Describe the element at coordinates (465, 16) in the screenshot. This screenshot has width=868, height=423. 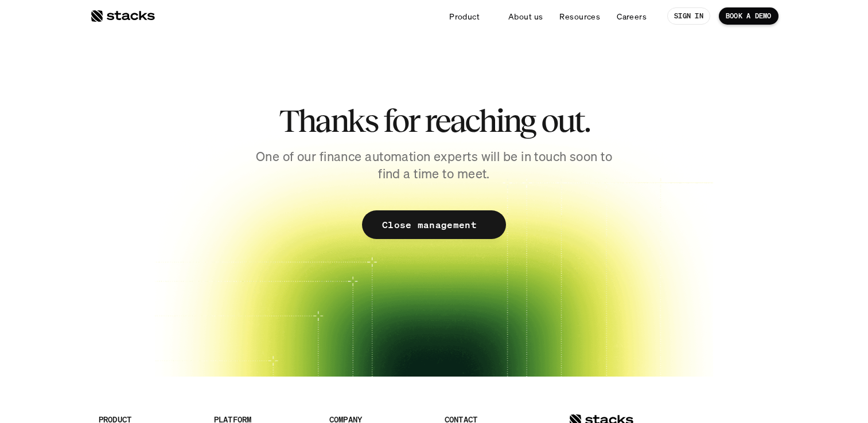
I see `p: Product` at that location.